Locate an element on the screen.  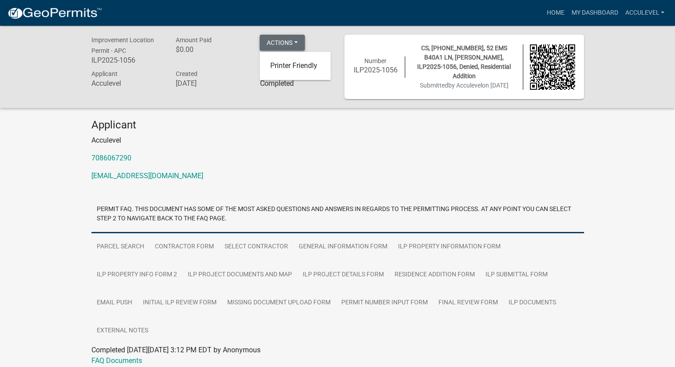
a: Select contractor is located at coordinates (256, 247).